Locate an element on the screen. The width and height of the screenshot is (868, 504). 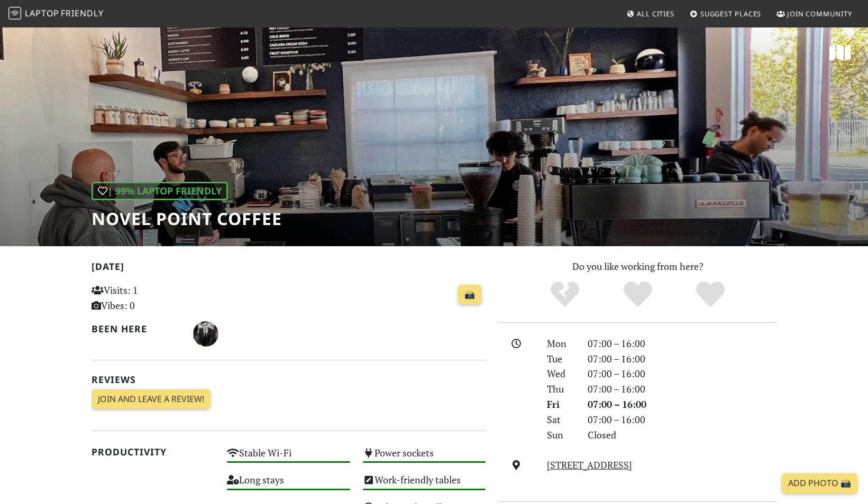
div: Yes is located at coordinates (638, 295).